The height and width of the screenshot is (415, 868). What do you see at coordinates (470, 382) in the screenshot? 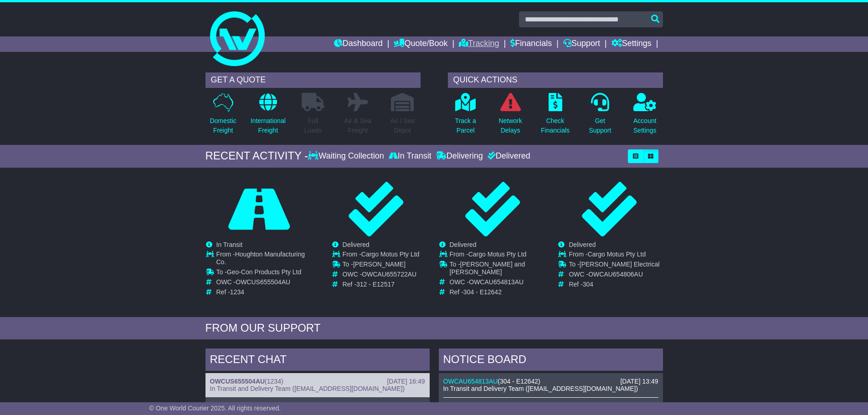
I see `a: OWCAU654813AU` at bounding box center [470, 382].